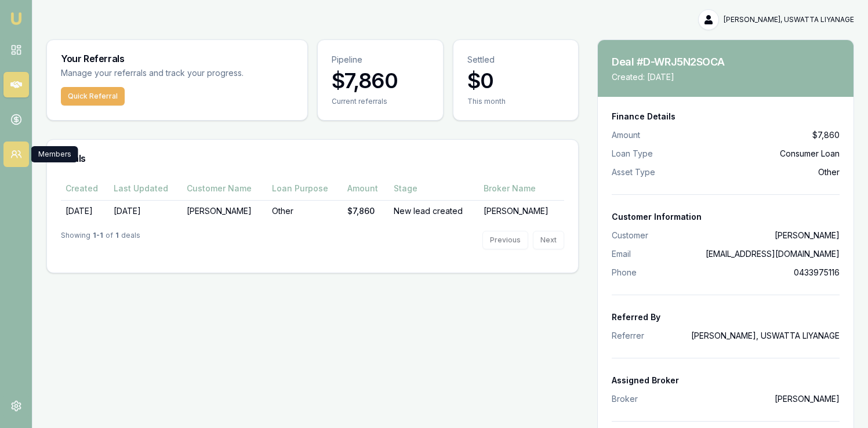 This screenshot has height=428, width=868. Describe the element at coordinates (380, 59) in the screenshot. I see `p: Pipeline` at that location.